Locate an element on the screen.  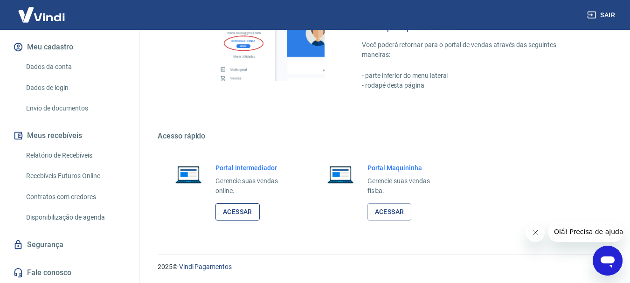
button: Meus recebíveis is located at coordinates (69, 136).